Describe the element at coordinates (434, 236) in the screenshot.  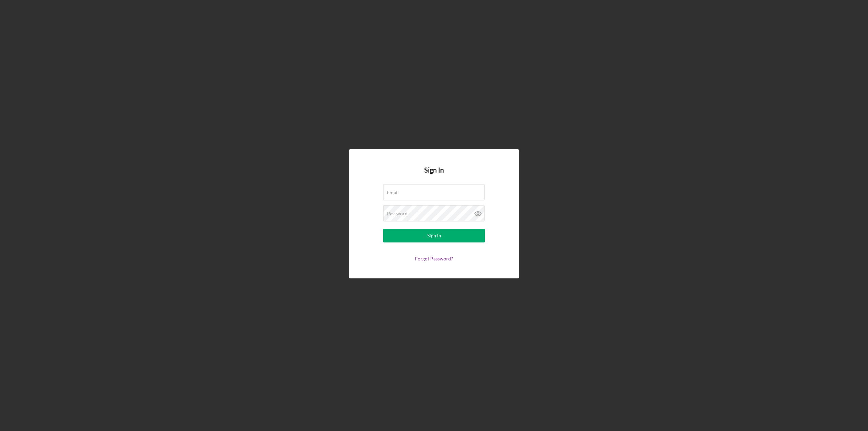
I see `div: Sign In` at that location.